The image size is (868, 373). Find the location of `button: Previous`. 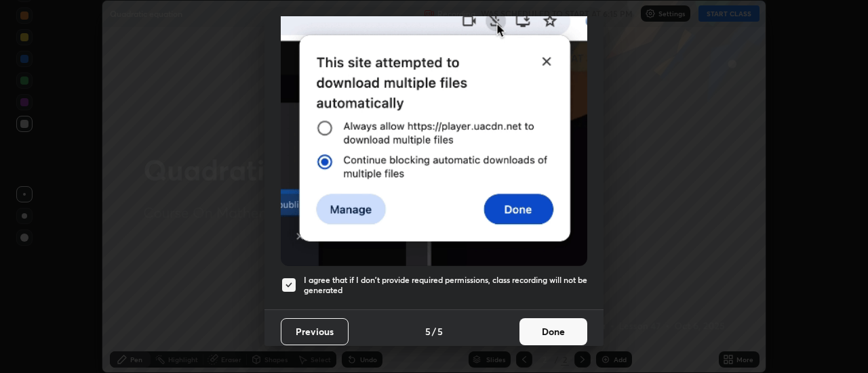

button: Previous is located at coordinates (314, 332).